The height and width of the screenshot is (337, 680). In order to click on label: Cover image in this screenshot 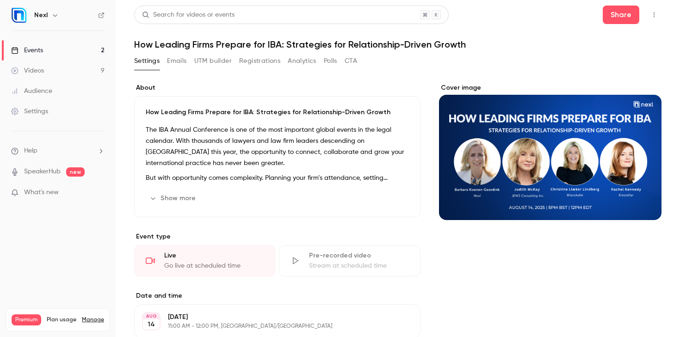, I will do `click(550, 88)`.